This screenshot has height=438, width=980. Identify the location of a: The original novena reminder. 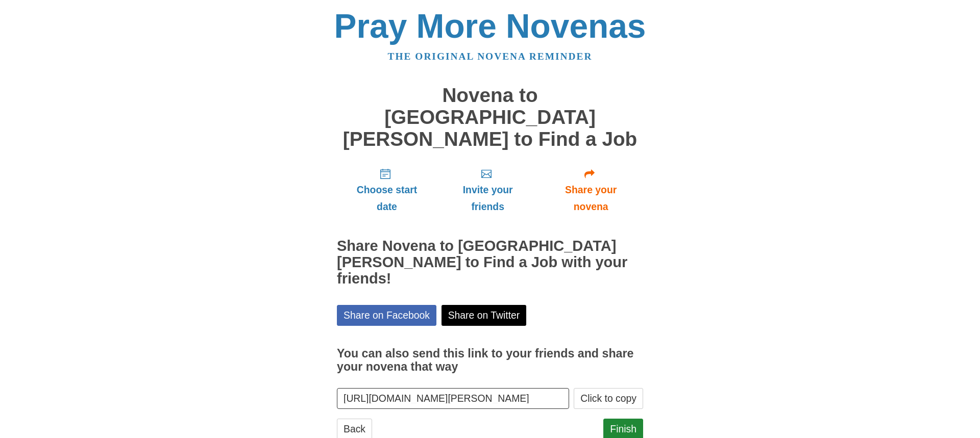
(490, 57).